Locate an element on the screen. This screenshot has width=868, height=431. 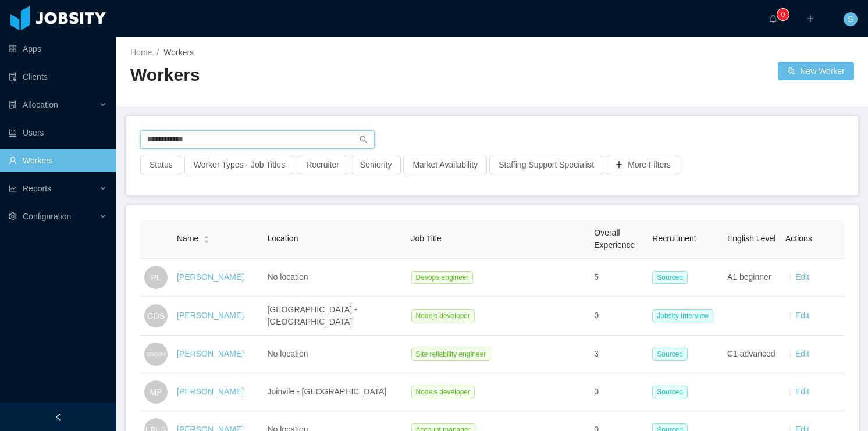
span: Overall Experience is located at coordinates (614, 239).